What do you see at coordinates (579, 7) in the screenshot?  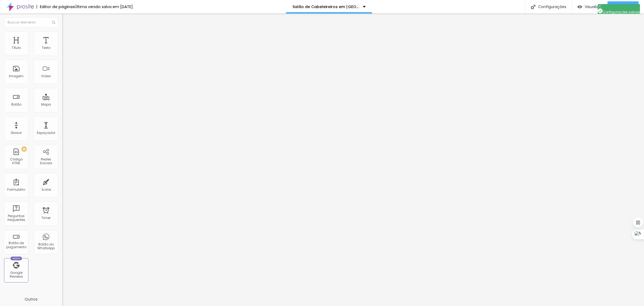 I see `img: view-1.svg` at bounding box center [579, 7].